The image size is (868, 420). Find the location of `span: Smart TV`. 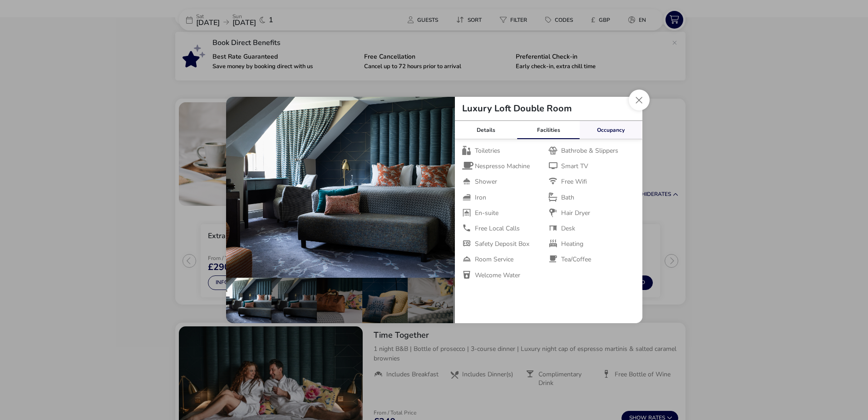

span: Smart TV is located at coordinates (575, 166).